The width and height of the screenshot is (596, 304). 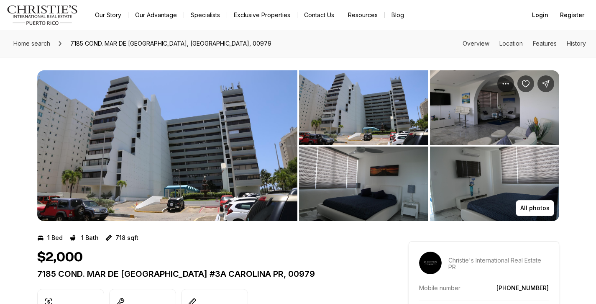 I want to click on span: Home search, so click(x=32, y=43).